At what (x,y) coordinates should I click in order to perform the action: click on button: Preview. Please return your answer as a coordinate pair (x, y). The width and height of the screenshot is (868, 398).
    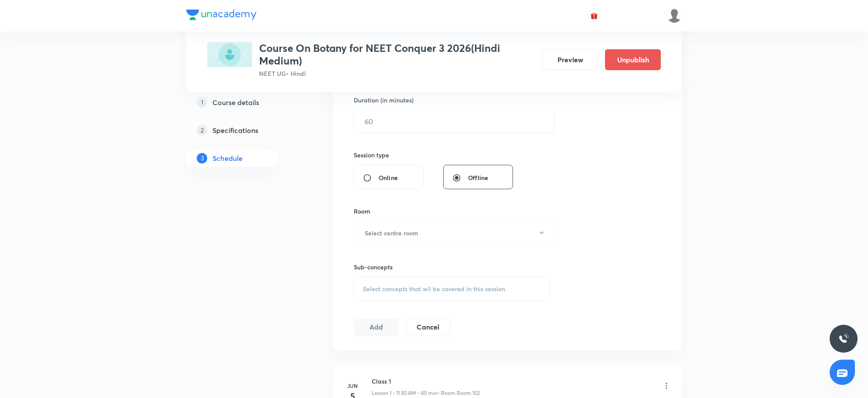
    Looking at the image, I should click on (570, 60).